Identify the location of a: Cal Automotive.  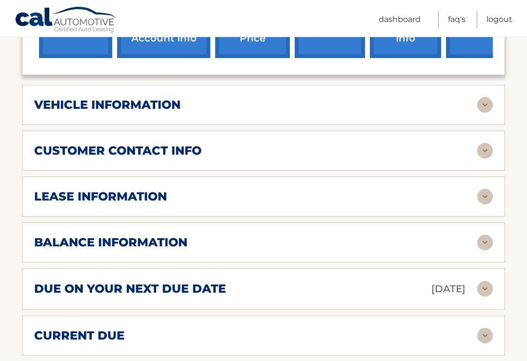
(66, 20).